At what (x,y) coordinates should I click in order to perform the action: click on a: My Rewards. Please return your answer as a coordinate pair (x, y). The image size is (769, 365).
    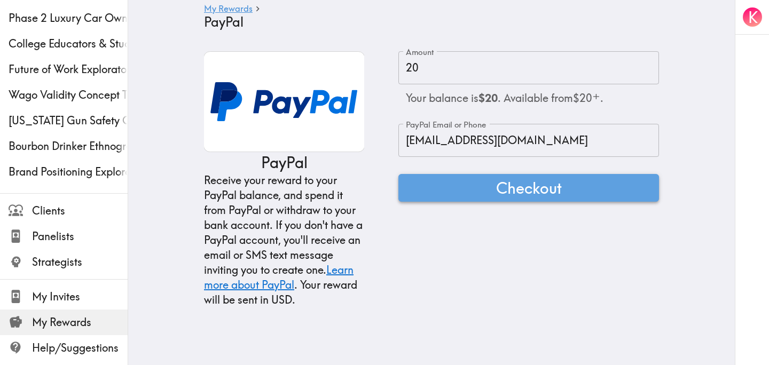
    Looking at the image, I should click on (228, 9).